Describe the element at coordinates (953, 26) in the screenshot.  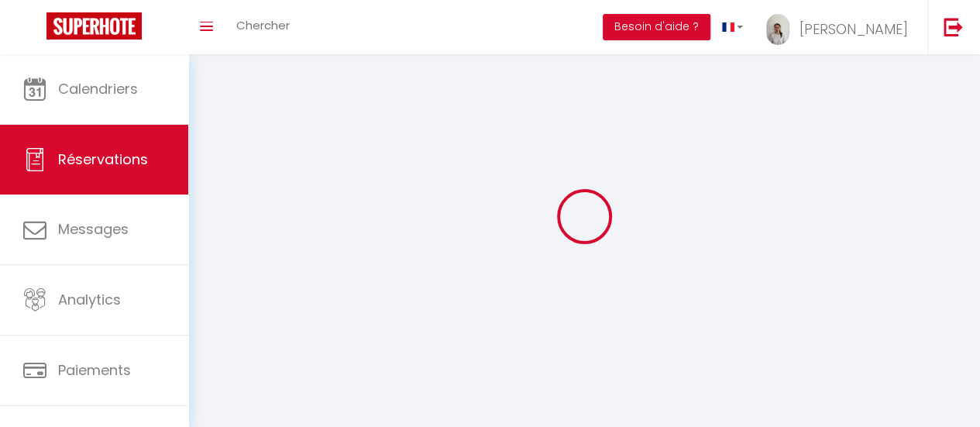
I see `img: logout` at that location.